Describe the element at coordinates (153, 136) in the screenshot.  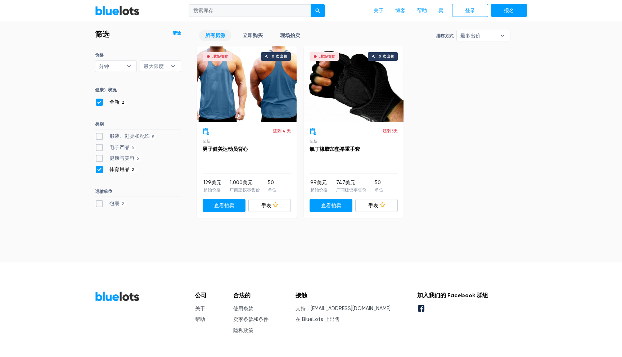
I see `font: 9` at that location.